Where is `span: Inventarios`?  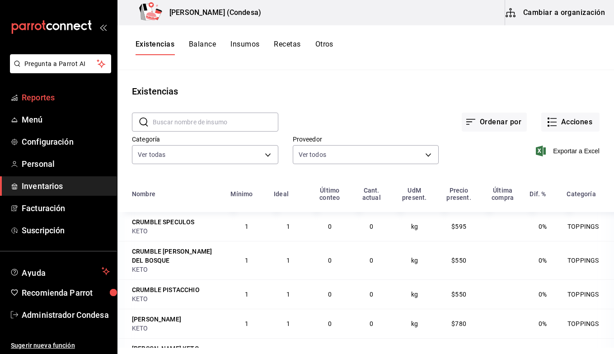
span: Inventarios is located at coordinates (66, 186).